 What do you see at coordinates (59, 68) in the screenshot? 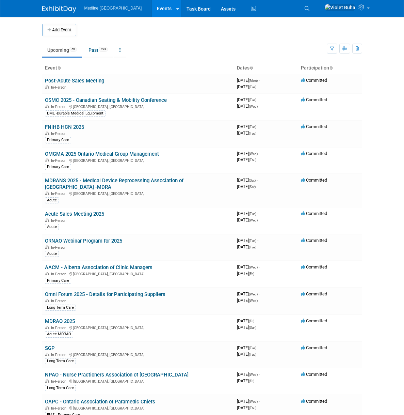
I see `a: Sort by Event Name` at bounding box center [59, 68].